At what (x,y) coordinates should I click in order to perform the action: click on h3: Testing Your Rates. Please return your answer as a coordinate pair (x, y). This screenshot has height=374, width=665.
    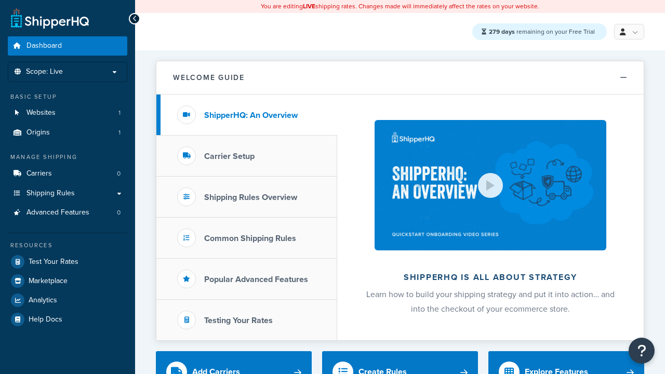
    Looking at the image, I should click on (239, 321).